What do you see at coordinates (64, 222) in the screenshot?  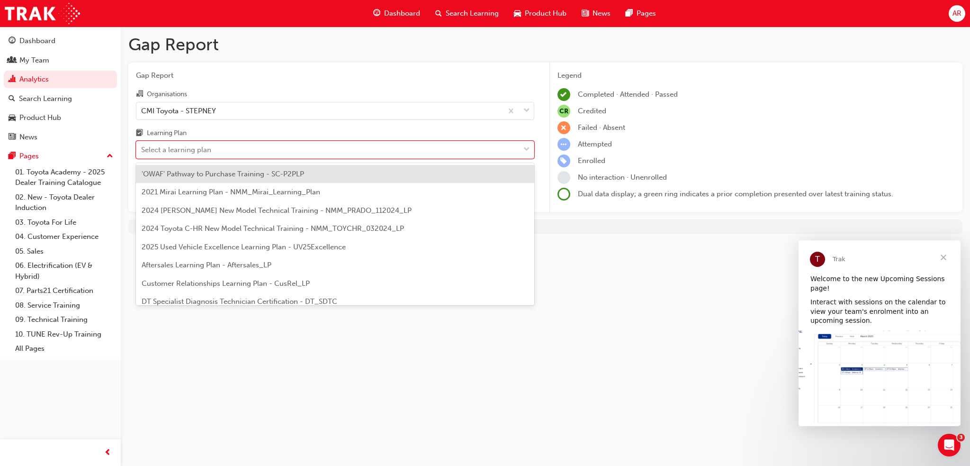 I see `a: 03. Toyota For Life` at bounding box center [64, 222].